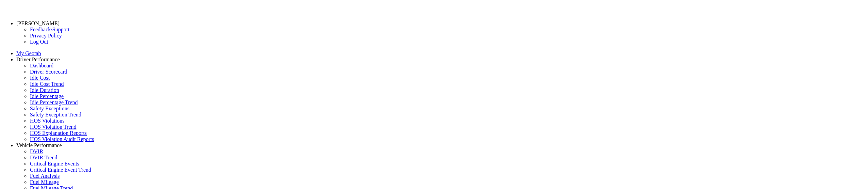 The height and width of the screenshot is (189, 868). Describe the element at coordinates (46, 36) in the screenshot. I see `a: Privacy Policy` at that location.